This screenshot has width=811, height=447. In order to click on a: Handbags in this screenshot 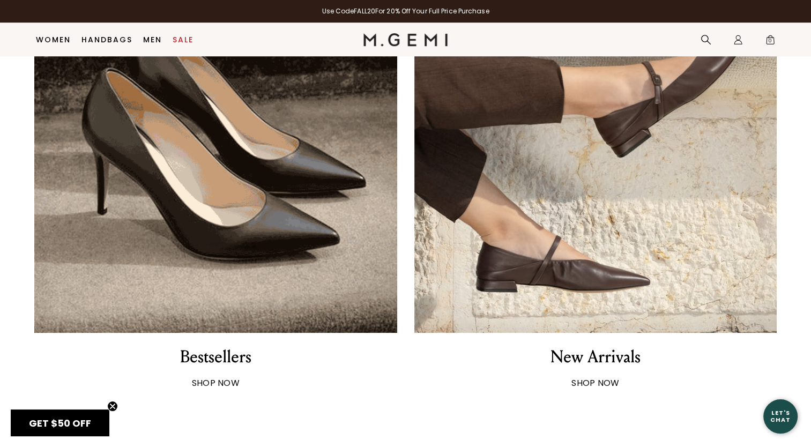, I will do `click(107, 40)`.